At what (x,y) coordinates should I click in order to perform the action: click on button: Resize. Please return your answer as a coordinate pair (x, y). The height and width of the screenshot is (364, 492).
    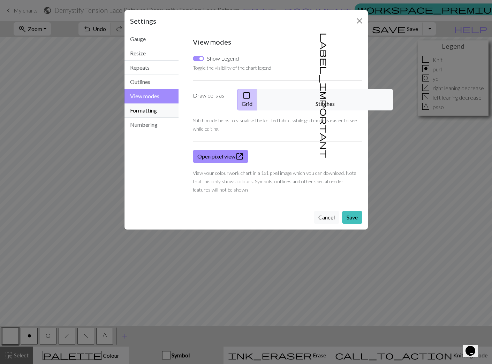
    Looking at the image, I should click on (152, 53).